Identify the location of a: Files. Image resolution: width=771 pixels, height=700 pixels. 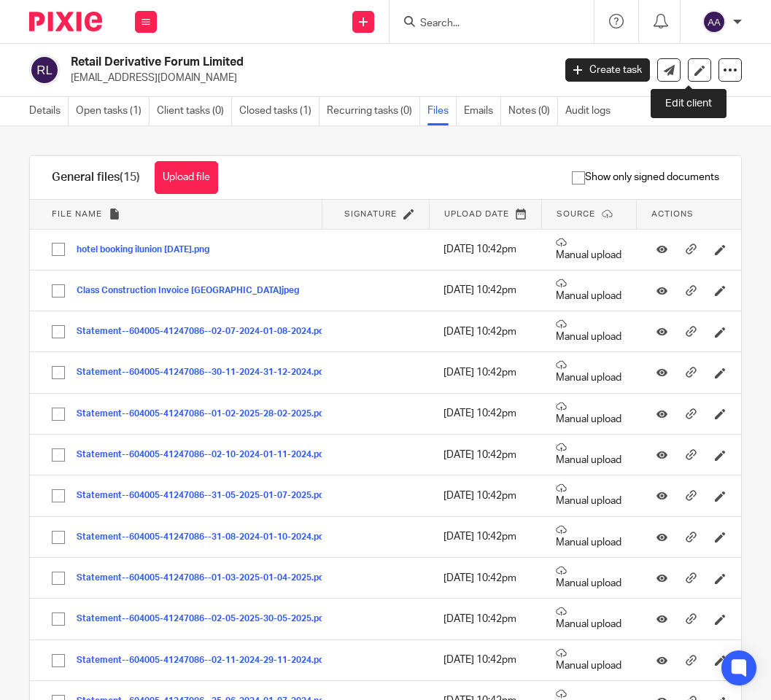
(442, 111).